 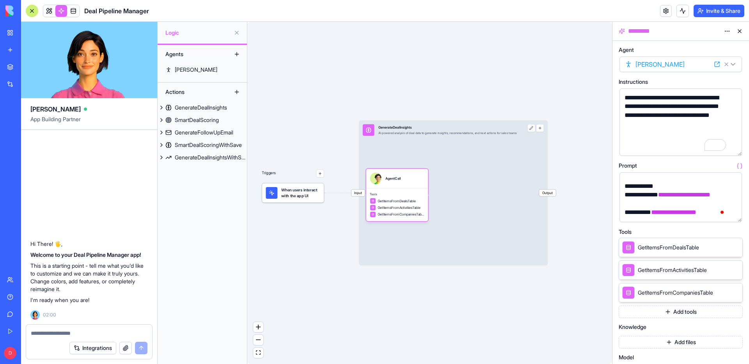 I want to click on span: Agent, so click(x=626, y=50).